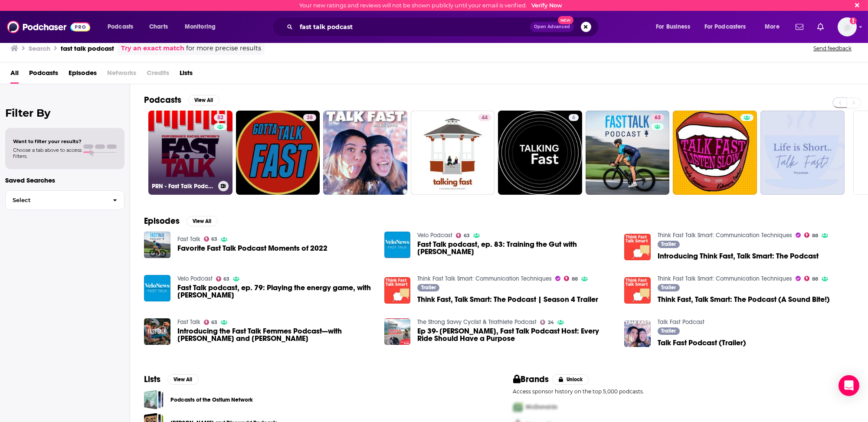 The width and height of the screenshot is (868, 422). Describe the element at coordinates (220, 118) in the screenshot. I see `span: 52` at that location.